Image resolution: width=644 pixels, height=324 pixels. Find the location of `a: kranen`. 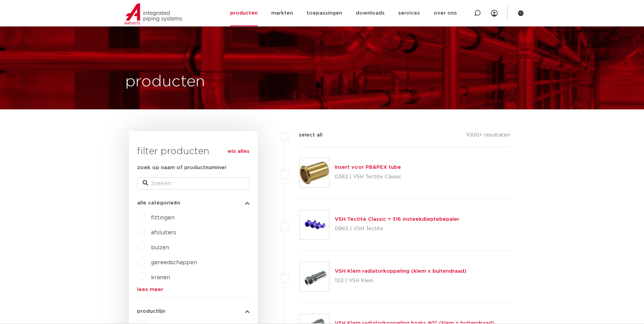

a: kranen is located at coordinates (161, 277).